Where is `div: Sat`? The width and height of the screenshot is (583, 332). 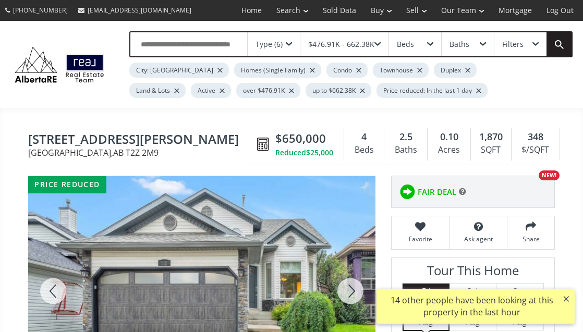 div: Sat is located at coordinates (473, 291).